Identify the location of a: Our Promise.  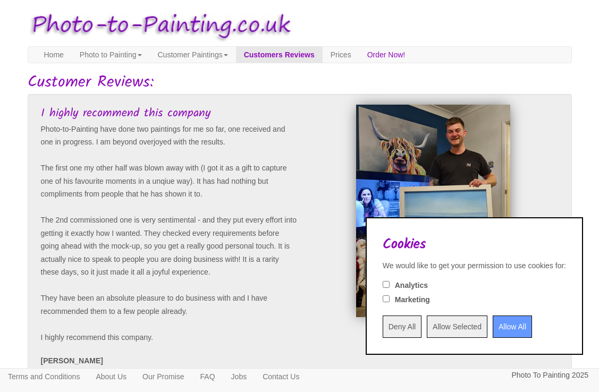
(163, 377).